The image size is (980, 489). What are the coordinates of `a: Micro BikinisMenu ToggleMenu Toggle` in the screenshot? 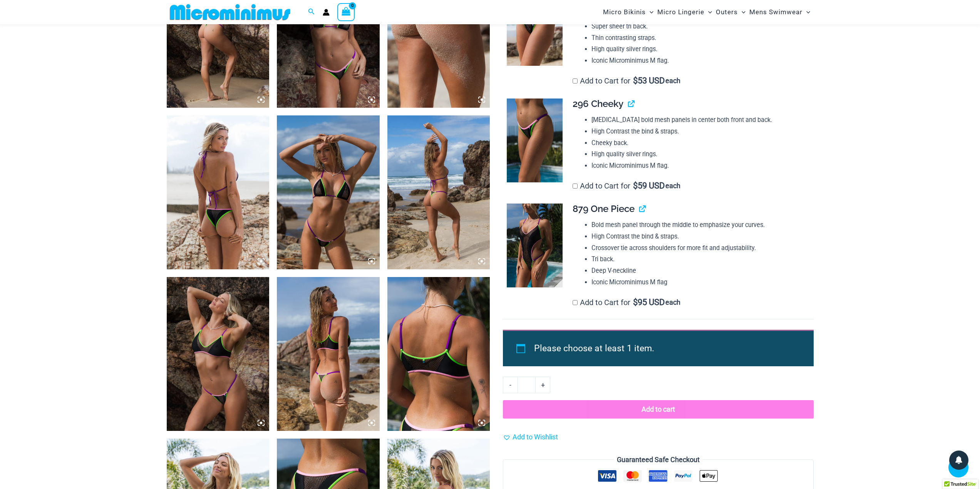 It's located at (628, 12).